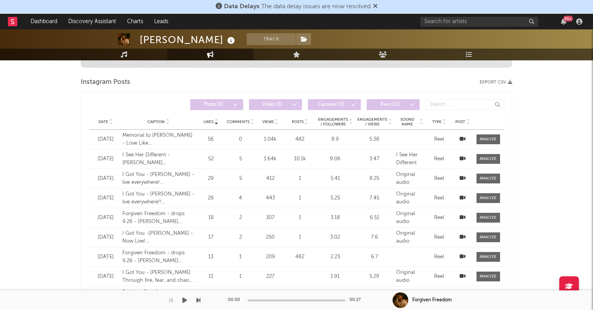 The width and height of the screenshot is (593, 310). I want to click on span: Instagram Posts, so click(106, 82).